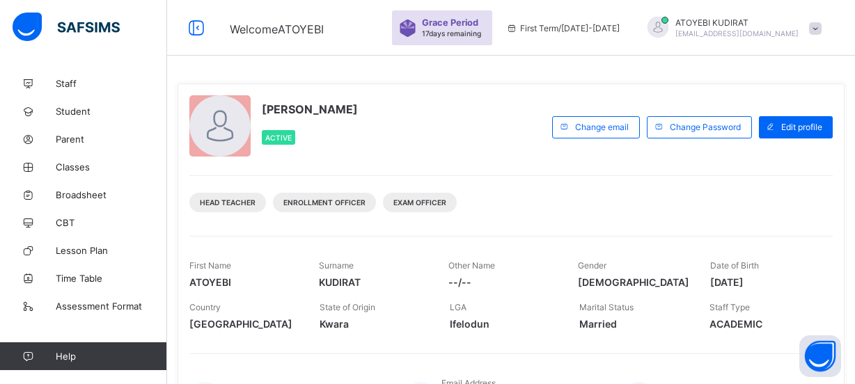 The width and height of the screenshot is (855, 384). Describe the element at coordinates (820, 356) in the screenshot. I see `button: Open asap` at that location.